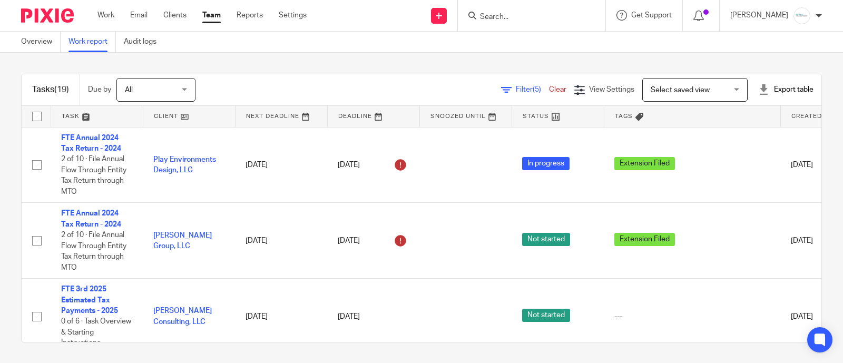 The height and width of the screenshot is (363, 843). Describe the element at coordinates (175, 15) in the screenshot. I see `a: Clients` at that location.